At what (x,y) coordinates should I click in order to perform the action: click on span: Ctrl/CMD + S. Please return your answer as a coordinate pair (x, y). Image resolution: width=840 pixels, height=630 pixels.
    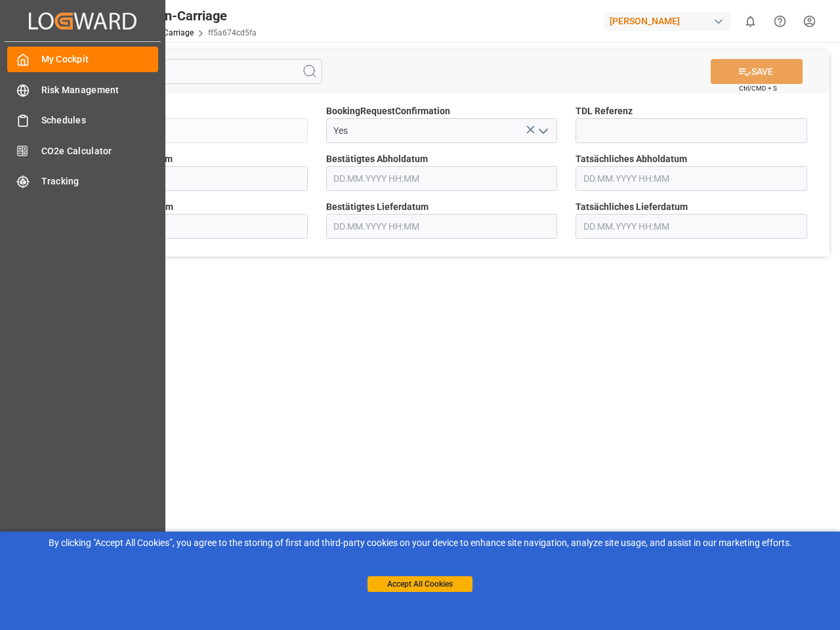
    Looking at the image, I should click on (758, 88).